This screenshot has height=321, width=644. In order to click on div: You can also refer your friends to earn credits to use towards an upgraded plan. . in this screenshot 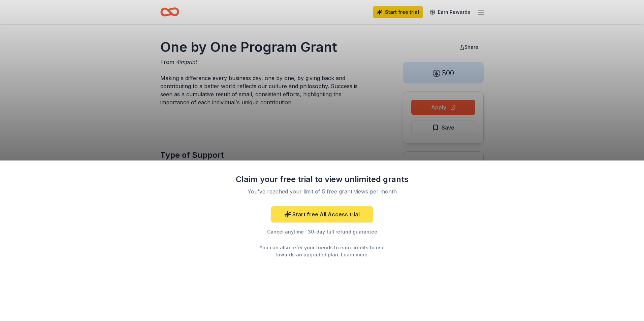, I will do `click(322, 251)`.